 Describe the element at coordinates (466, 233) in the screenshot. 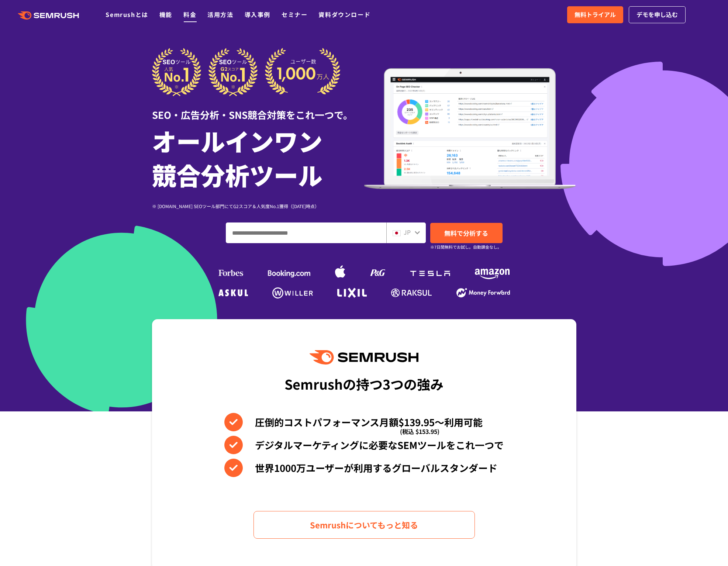

I see `span: 無料で分析する` at that location.